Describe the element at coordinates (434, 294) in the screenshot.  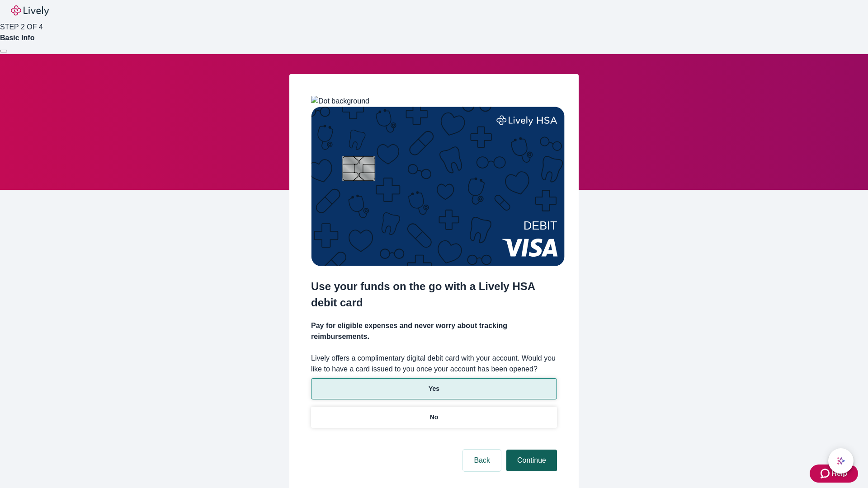
I see `h2: Use your funds on the go with a Lively HSA debit card` at that location.